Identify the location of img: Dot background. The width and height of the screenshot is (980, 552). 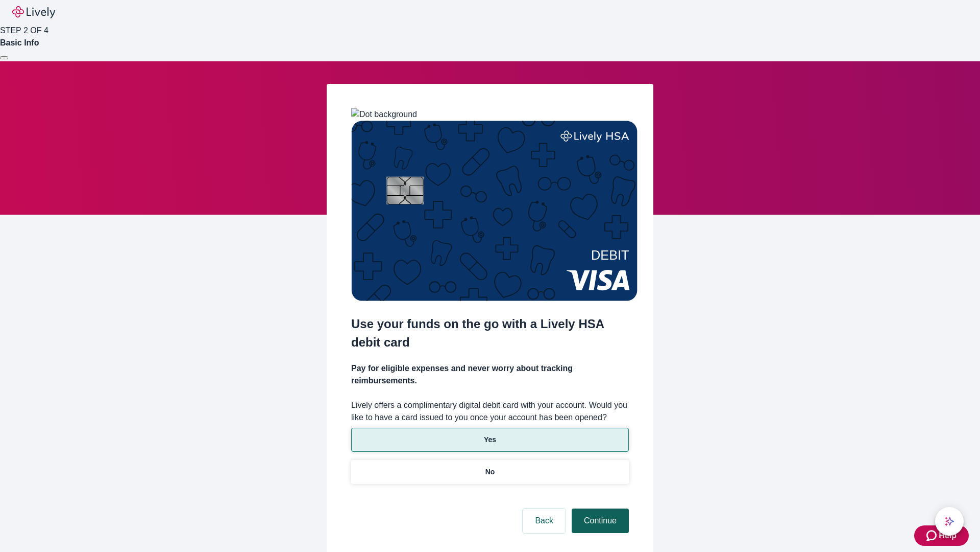
(384, 115).